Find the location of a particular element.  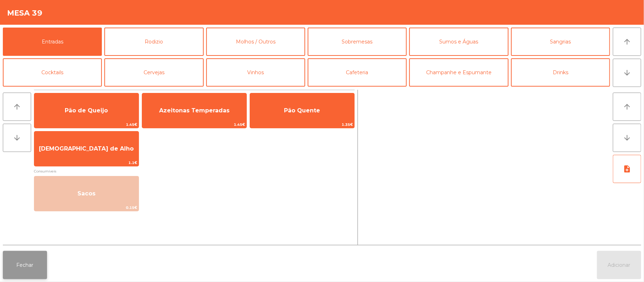

span: 1.1€ is located at coordinates (86, 163).